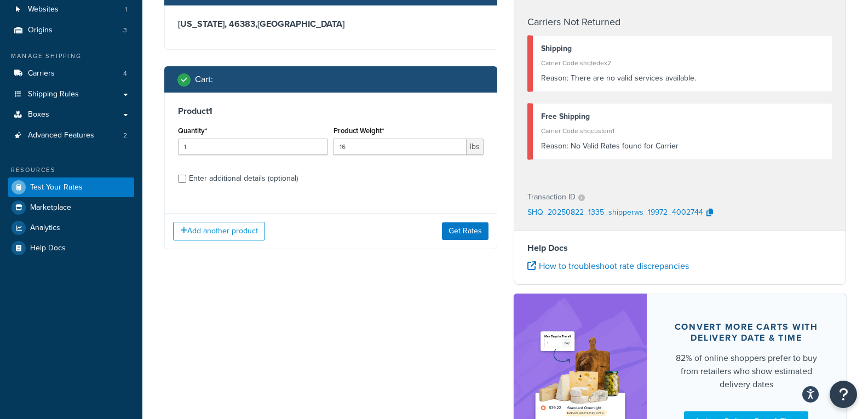 Image resolution: width=868 pixels, height=419 pixels. Describe the element at coordinates (608, 266) in the screenshot. I see `a: How to troubleshoot rate discrepancies` at that location.